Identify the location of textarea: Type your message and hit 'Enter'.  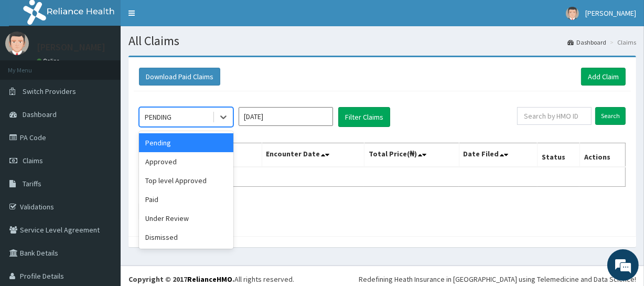
(102, 200).